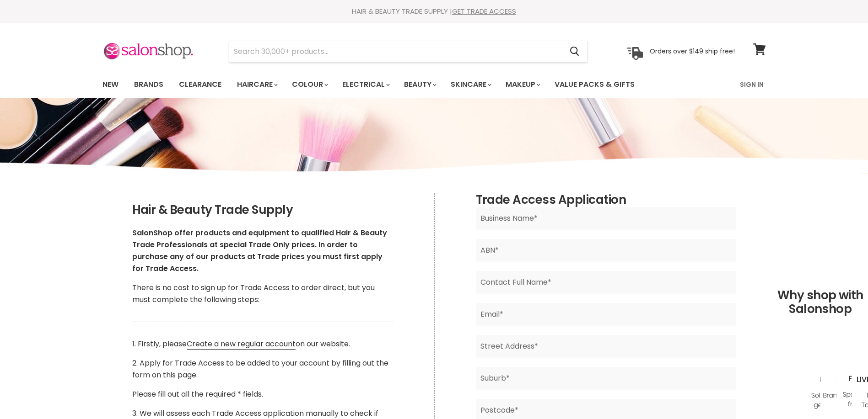 This screenshot has width=868, height=419. What do you see at coordinates (200, 84) in the screenshot?
I see `a: Clearance` at bounding box center [200, 84].